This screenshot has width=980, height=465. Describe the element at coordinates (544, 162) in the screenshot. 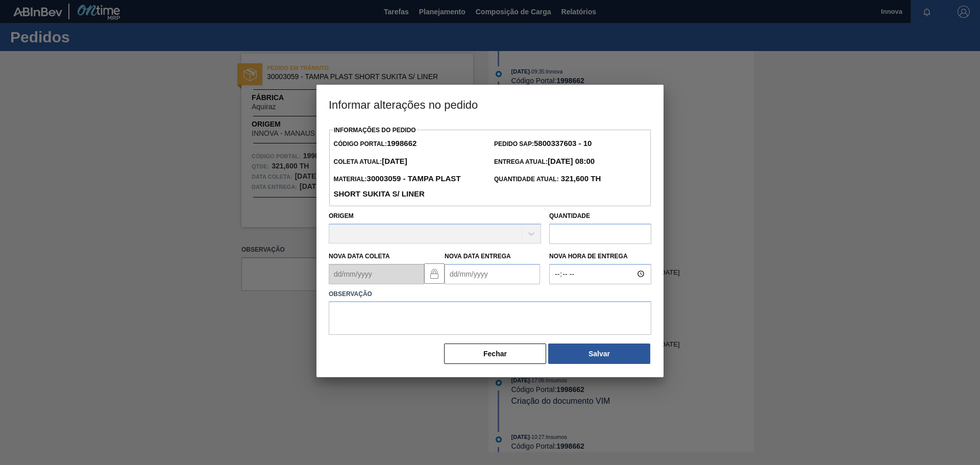

I see `span: Entrega Atual:` at that location.